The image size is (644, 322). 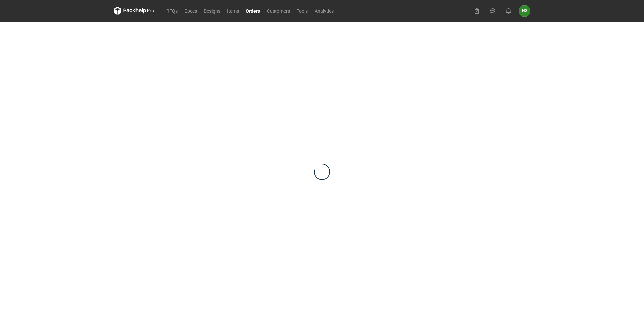 What do you see at coordinates (233, 11) in the screenshot?
I see `a: Items` at bounding box center [233, 11].